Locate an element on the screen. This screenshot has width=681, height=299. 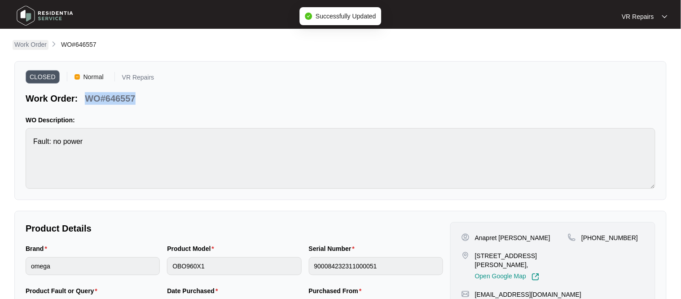
label: Brand is located at coordinates (38, 248).